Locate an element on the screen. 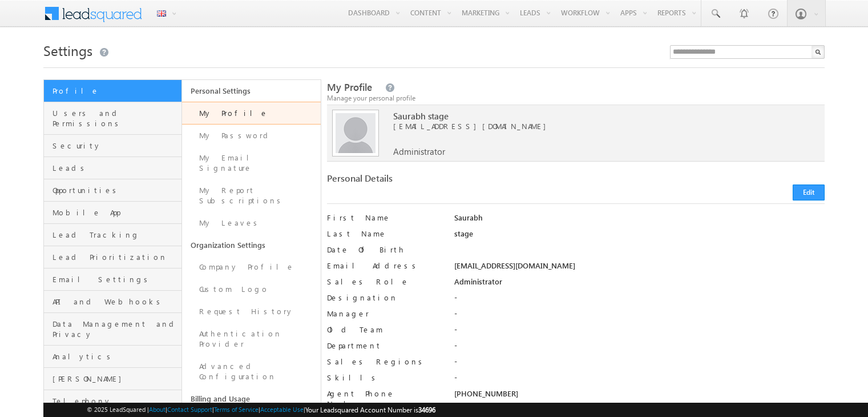 Image resolution: width=868 pixels, height=417 pixels. a: Telephony is located at coordinates (112, 401).